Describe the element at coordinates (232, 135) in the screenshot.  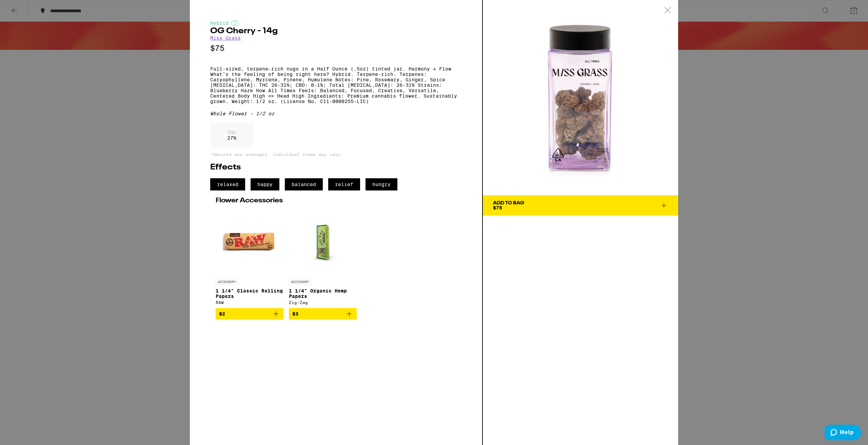
I see `div: 27 %` at that location.